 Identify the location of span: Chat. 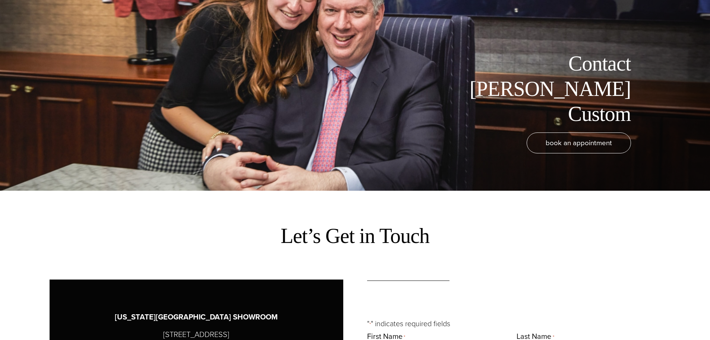
(24, 9).